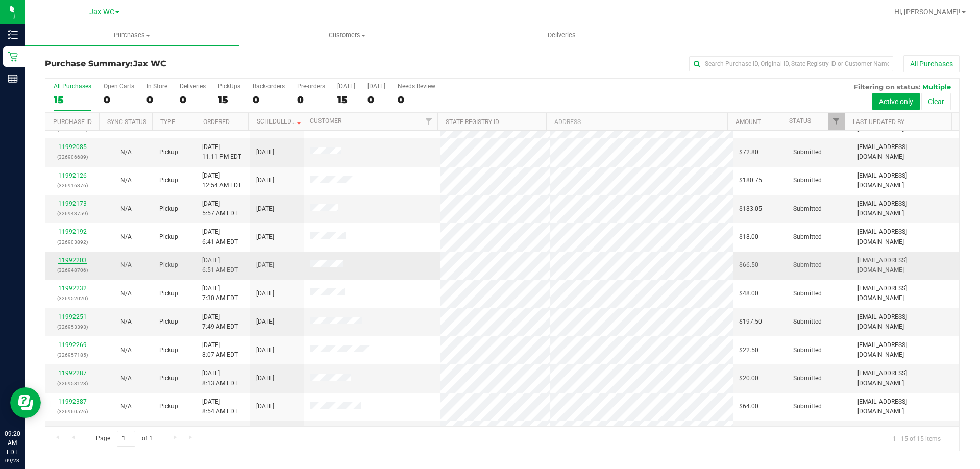 This screenshot has width=980, height=469. I want to click on a: 11992126, so click(73, 175).